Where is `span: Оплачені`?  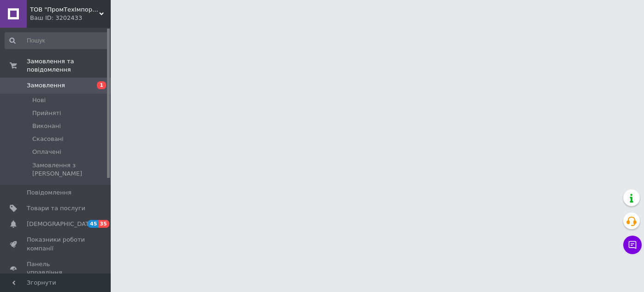 span: Оплачені is located at coordinates (46, 152).